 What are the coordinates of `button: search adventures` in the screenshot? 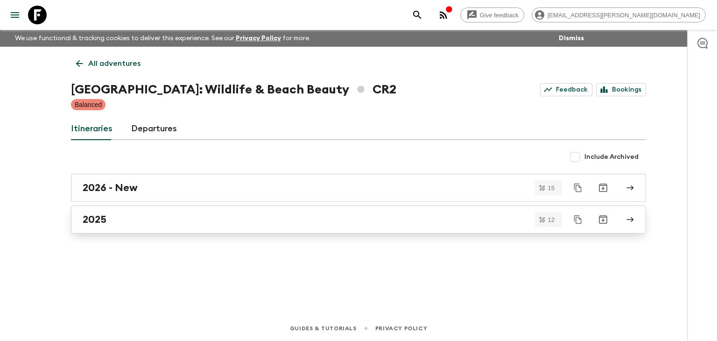 It's located at (418, 15).